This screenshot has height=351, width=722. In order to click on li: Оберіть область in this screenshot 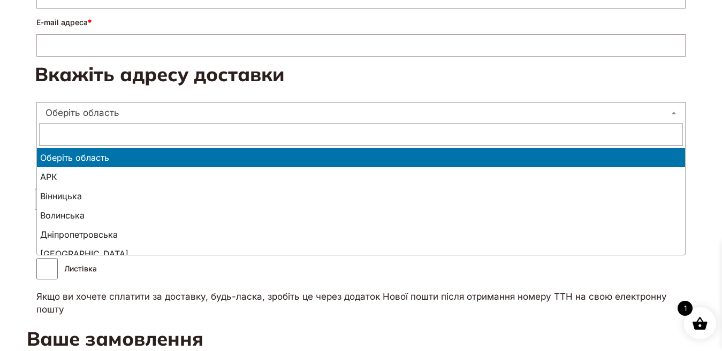, I will do `click(361, 158)`.